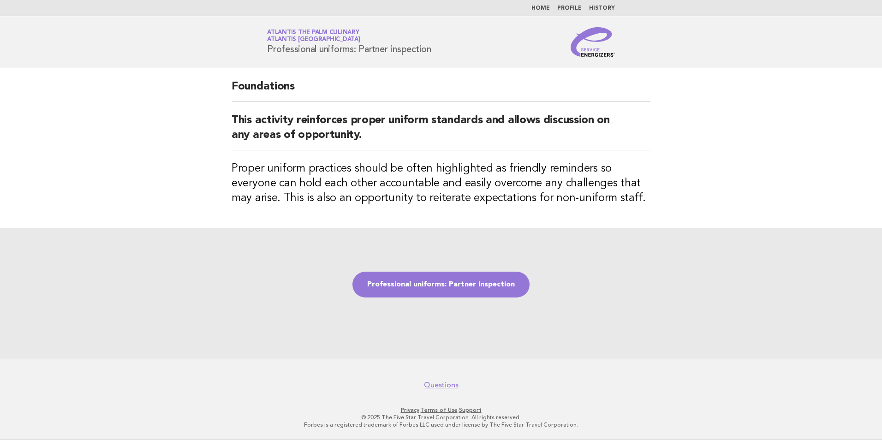 The image size is (882, 440). What do you see at coordinates (470, 410) in the screenshot?
I see `a: Support` at bounding box center [470, 410].